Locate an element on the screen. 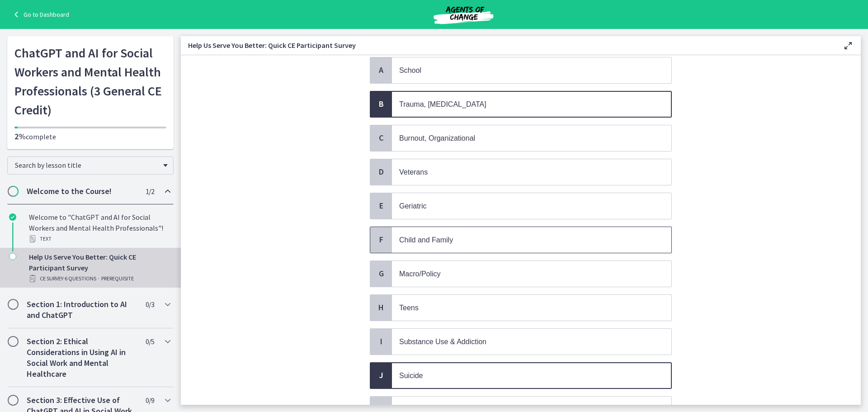  span: Burnout, Organizational is located at coordinates (437, 138).